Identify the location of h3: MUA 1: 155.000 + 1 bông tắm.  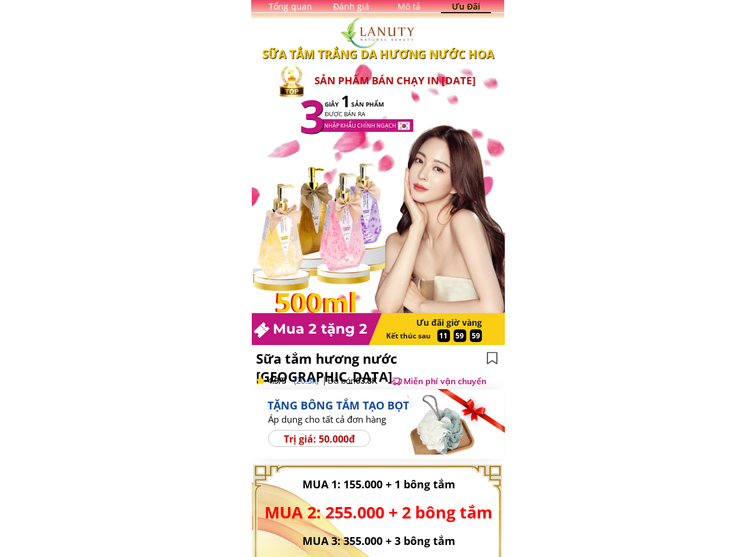
(379, 484).